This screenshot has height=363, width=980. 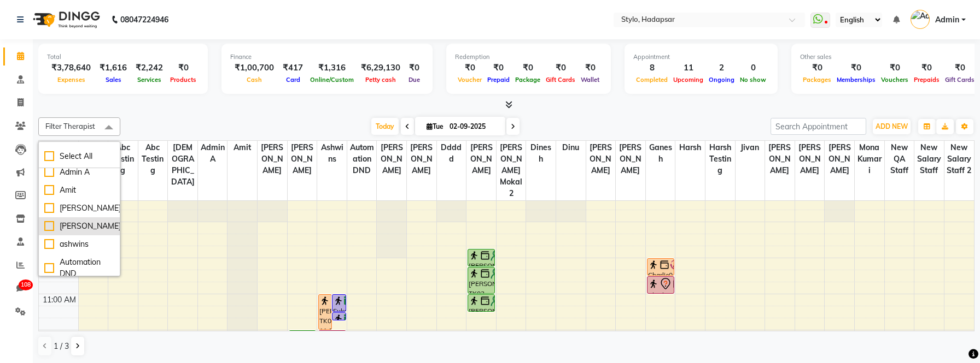 What do you see at coordinates (452, 153) in the screenshot?
I see `span: ddddd` at bounding box center [452, 153].